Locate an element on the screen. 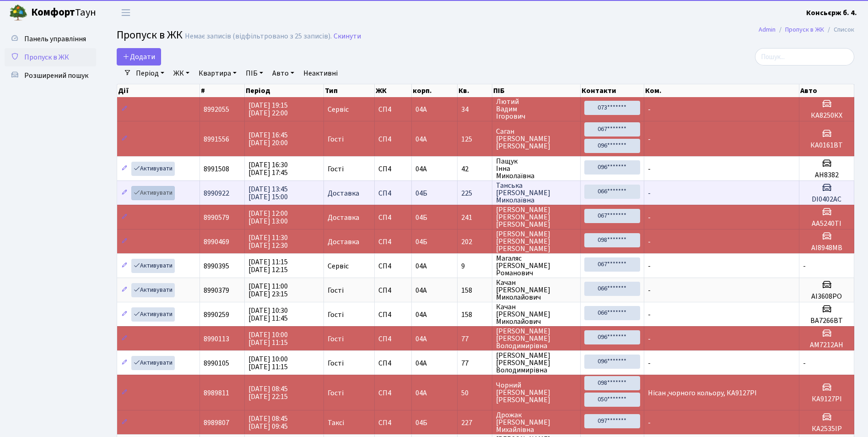 This screenshot has height=437, width=868. span: Лютий Вадим Ігорович is located at coordinates (536, 109).